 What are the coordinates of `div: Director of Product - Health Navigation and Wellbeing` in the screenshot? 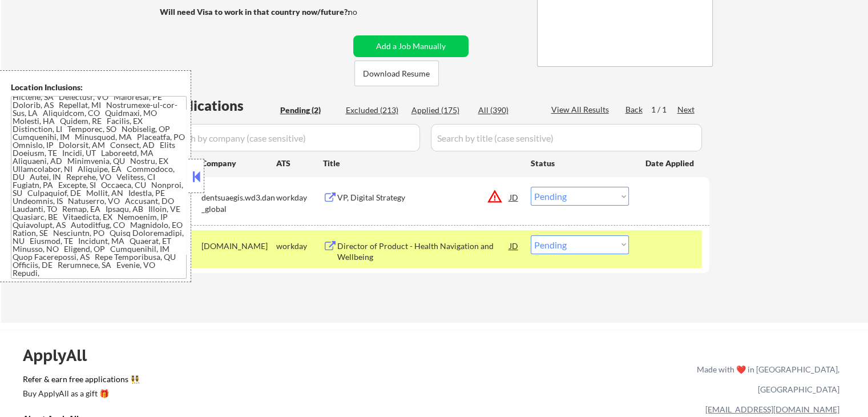 It's located at (423, 251).